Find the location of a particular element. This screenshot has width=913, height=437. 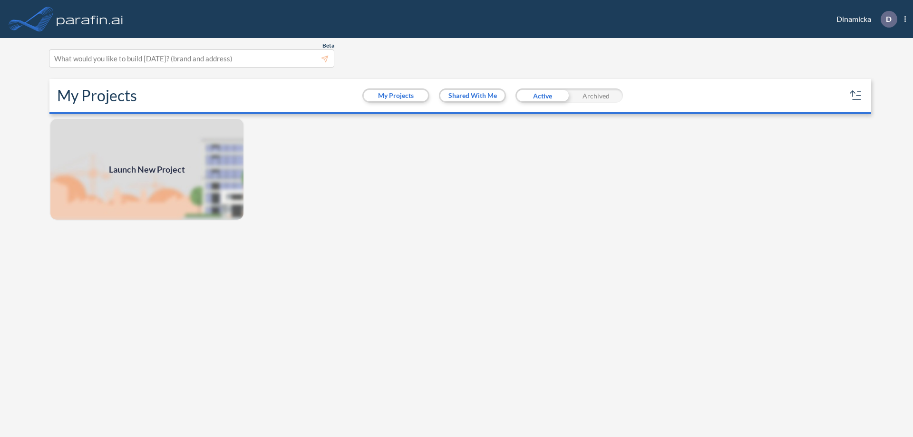

img: add is located at coordinates (147, 169).